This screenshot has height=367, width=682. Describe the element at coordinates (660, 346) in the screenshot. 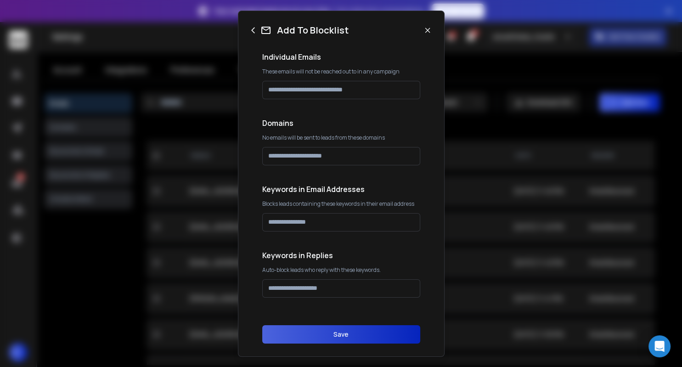

I see `div: Open Intercom Messenger` at that location.